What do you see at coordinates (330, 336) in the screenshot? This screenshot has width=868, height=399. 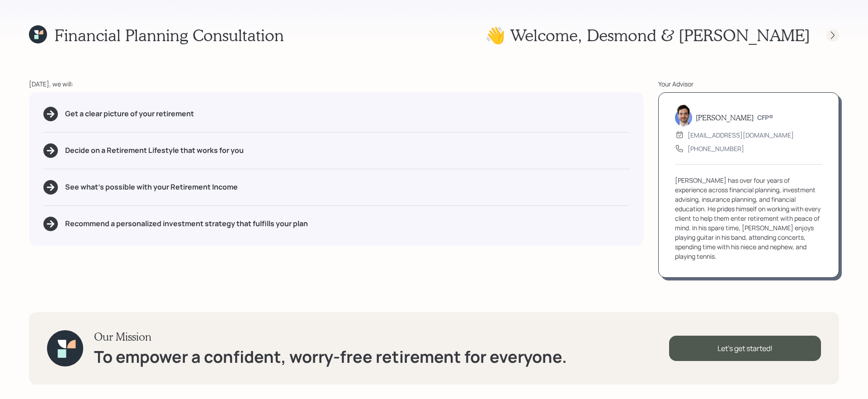 I see `h3: Our Mission` at bounding box center [330, 336].